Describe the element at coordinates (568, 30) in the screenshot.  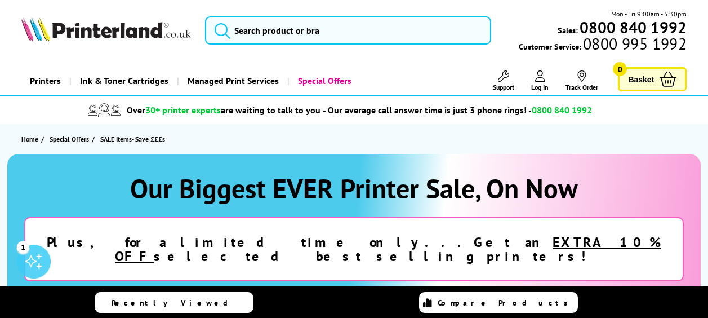
I see `span: Sales:` at that location.